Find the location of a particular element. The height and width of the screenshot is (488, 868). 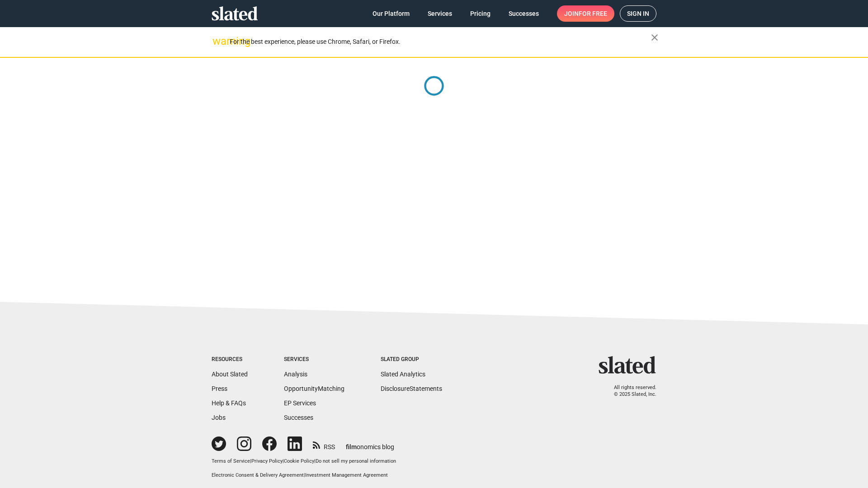

div: Services is located at coordinates (314, 360).